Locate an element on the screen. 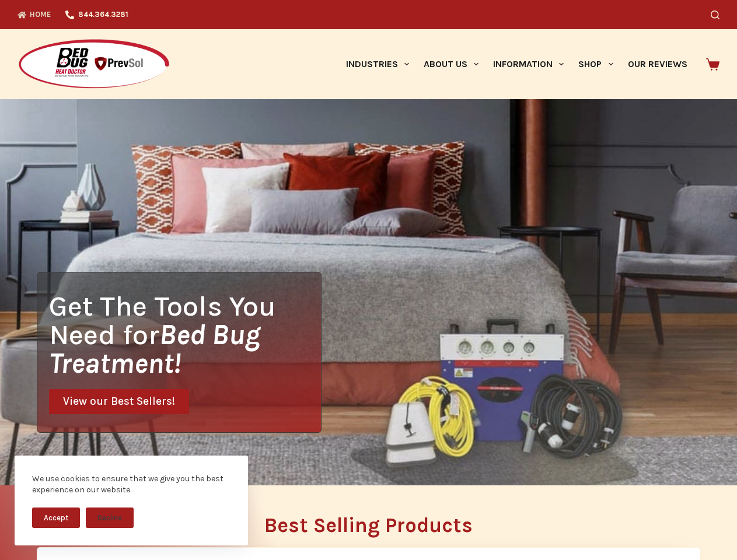 This screenshot has width=737, height=560. i: Bed Bug Treatment! is located at coordinates (155, 349).